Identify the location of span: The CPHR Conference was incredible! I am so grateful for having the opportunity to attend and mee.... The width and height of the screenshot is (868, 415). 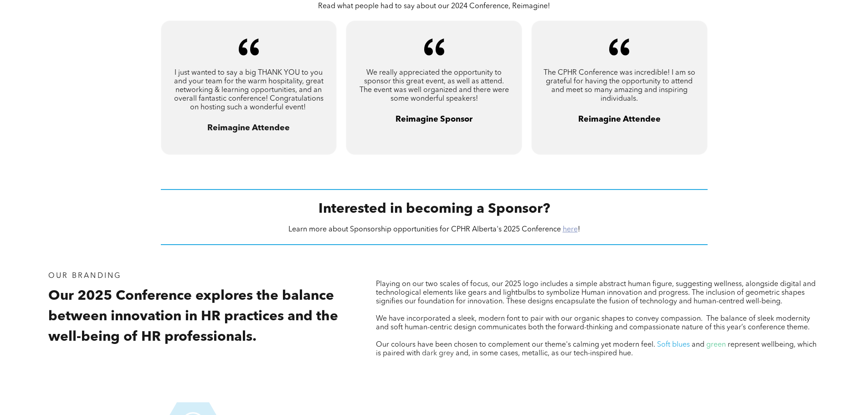
(619, 86).